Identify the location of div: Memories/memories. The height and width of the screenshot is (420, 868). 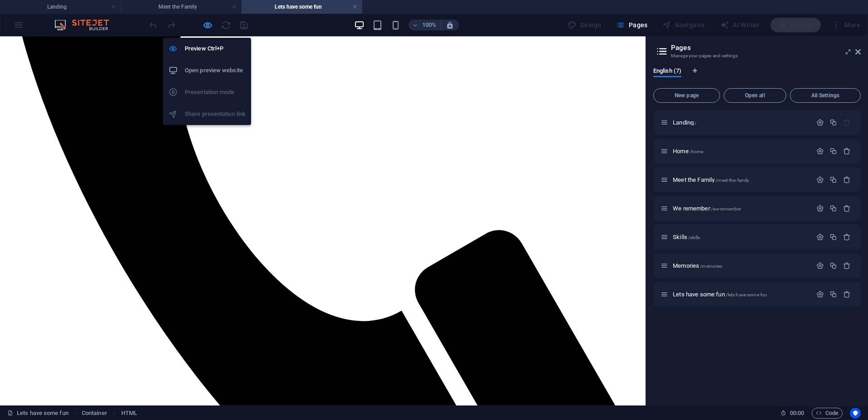
(741, 265).